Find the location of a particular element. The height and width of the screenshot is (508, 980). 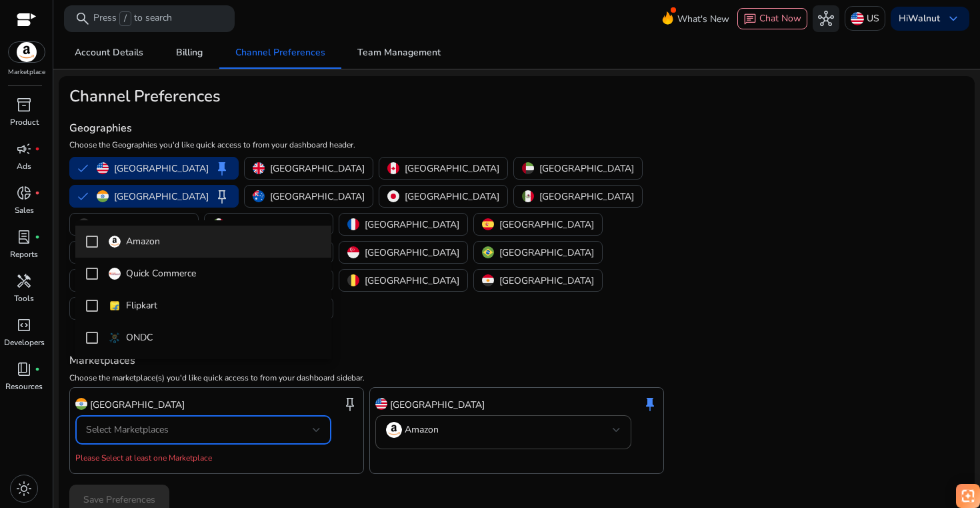

p: Amazon is located at coordinates (142, 242).